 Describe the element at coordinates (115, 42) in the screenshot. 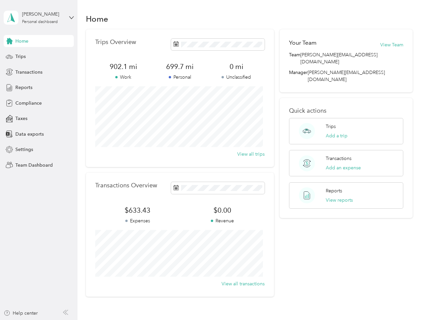

I see `p: Trips Overview` at that location.